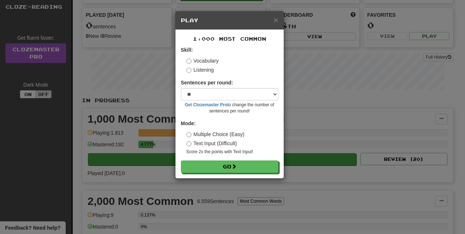 This screenshot has width=465, height=234. Describe the element at coordinates (215, 134) in the screenshot. I see `label: Multiple Choice (Easy)` at that location.